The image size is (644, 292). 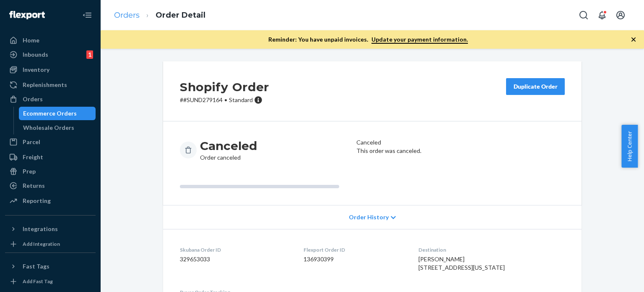 What do you see at coordinates (355, 250) in the screenshot?
I see `dt: Flexport Order ID` at bounding box center [355, 250].